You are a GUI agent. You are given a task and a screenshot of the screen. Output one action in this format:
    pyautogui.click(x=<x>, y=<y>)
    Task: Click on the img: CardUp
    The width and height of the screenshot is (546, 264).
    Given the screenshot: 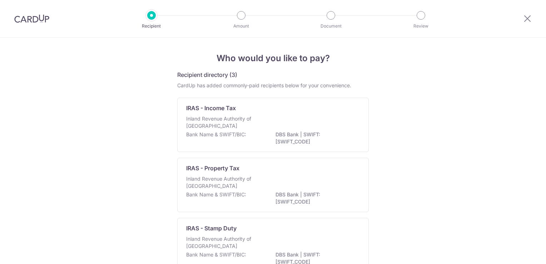 What is the action you would take?
    pyautogui.click(x=32, y=19)
    